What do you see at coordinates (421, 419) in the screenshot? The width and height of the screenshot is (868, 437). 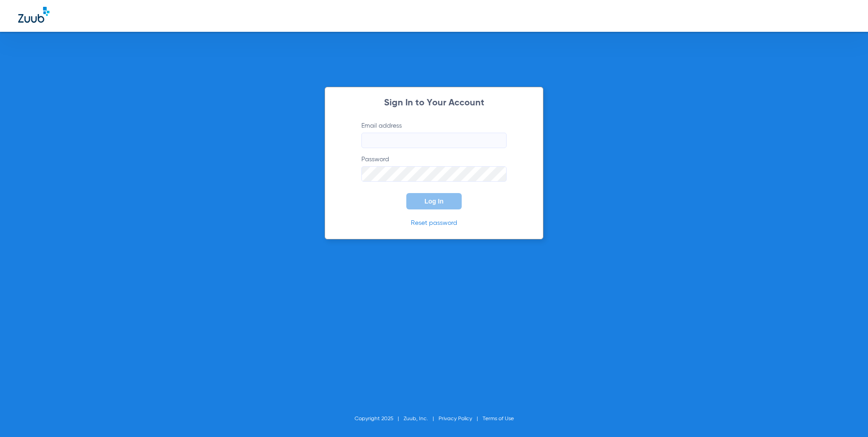 I see `li: Zuub, Inc.` at bounding box center [421, 419].